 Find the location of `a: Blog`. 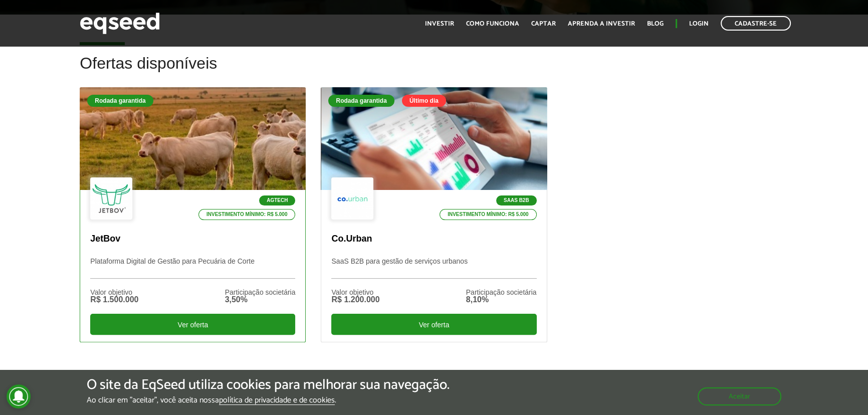

a: Blog is located at coordinates (655, 24).